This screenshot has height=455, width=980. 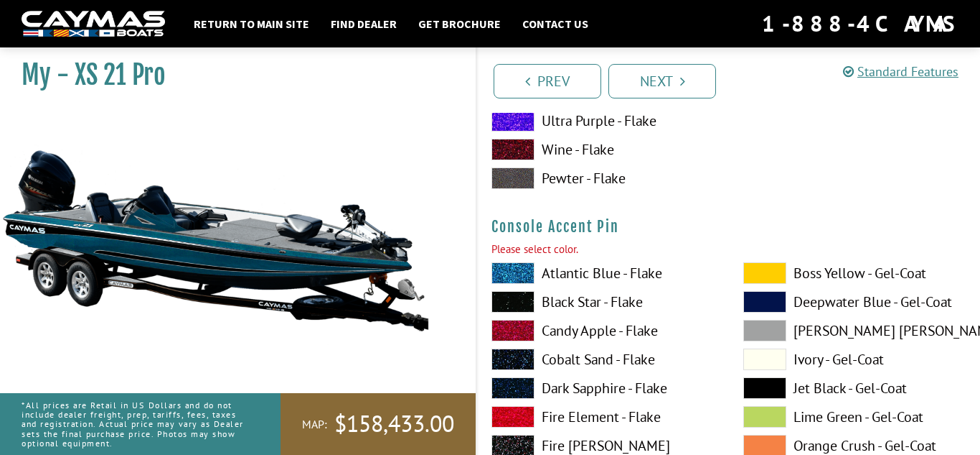 What do you see at coordinates (603, 416) in the screenshot?
I see `label: Fire Element - Flake` at bounding box center [603, 416].